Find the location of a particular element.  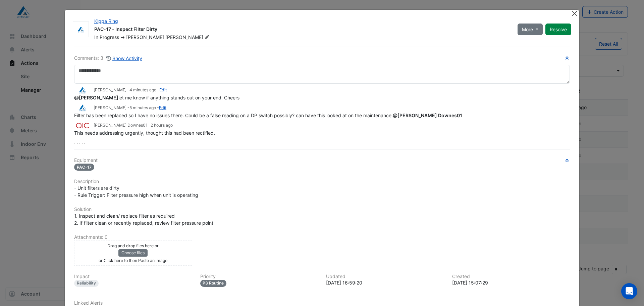

h6: Priority is located at coordinates (259, 276).